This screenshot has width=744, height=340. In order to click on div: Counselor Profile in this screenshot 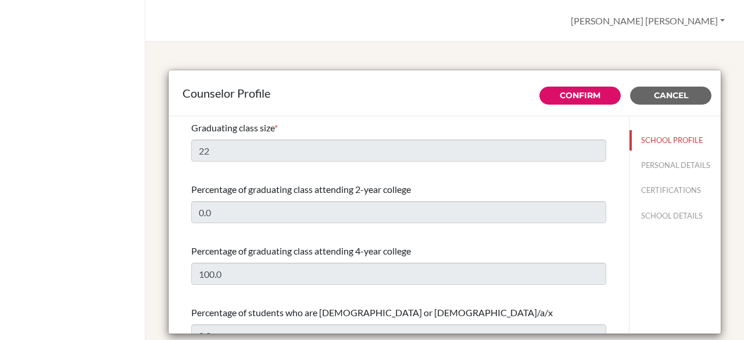, I will do `click(445, 93)`.